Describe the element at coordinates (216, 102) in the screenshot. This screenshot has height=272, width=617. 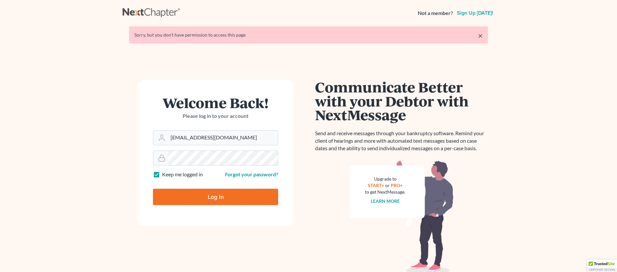
I see `h1: Welcome Back!` at that location.